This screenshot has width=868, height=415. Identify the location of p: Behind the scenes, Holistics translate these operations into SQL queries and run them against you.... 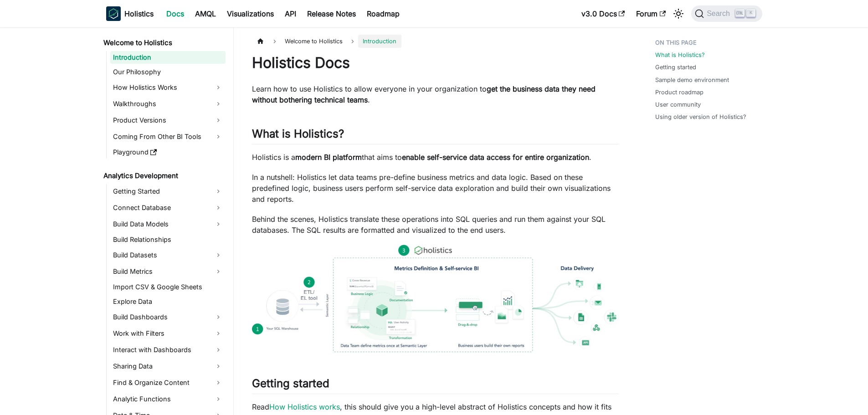
(436, 224).